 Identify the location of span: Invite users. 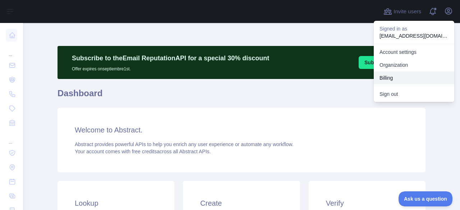
(407, 12).